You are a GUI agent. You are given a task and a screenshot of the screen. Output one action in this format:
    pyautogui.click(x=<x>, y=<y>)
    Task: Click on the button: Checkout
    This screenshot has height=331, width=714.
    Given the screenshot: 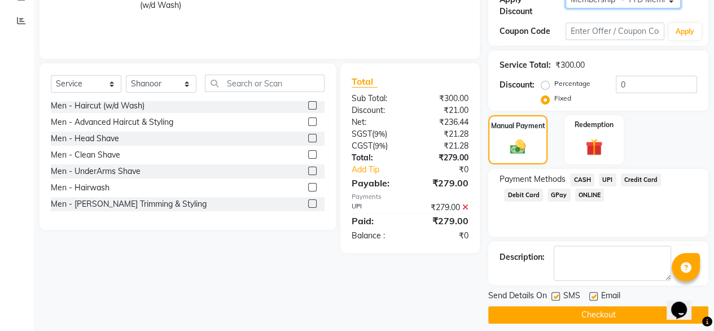 What is the action you would take?
    pyautogui.click(x=598, y=314)
    